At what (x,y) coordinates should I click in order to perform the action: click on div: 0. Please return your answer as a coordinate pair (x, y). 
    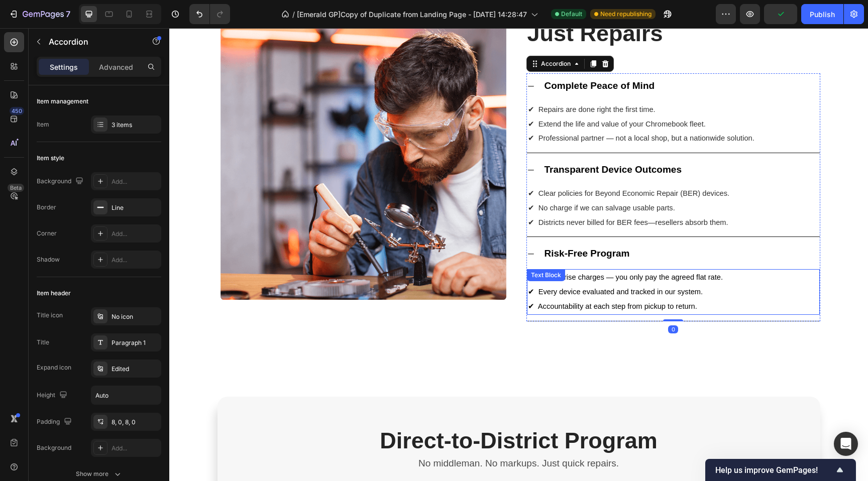
    Looking at the image, I should click on (504, 302).